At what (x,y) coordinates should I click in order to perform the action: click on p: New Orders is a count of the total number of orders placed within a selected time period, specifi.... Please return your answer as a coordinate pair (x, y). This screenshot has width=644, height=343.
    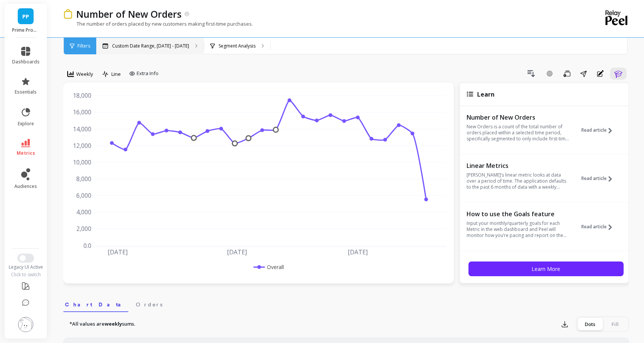
    Looking at the image, I should click on (518, 133).